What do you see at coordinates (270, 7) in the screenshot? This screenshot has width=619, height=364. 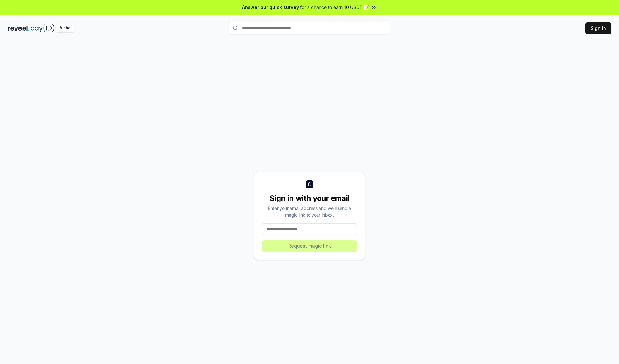 I see `span: Answer our quick survey` at bounding box center [270, 7].